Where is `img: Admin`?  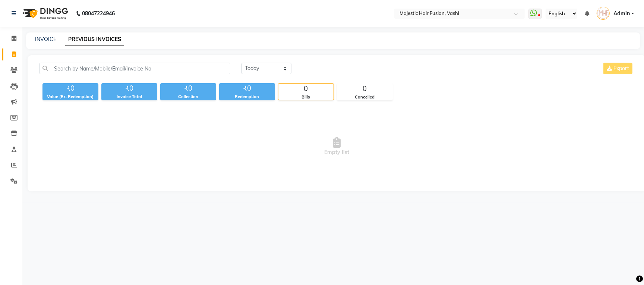
img: Admin is located at coordinates (602, 14).